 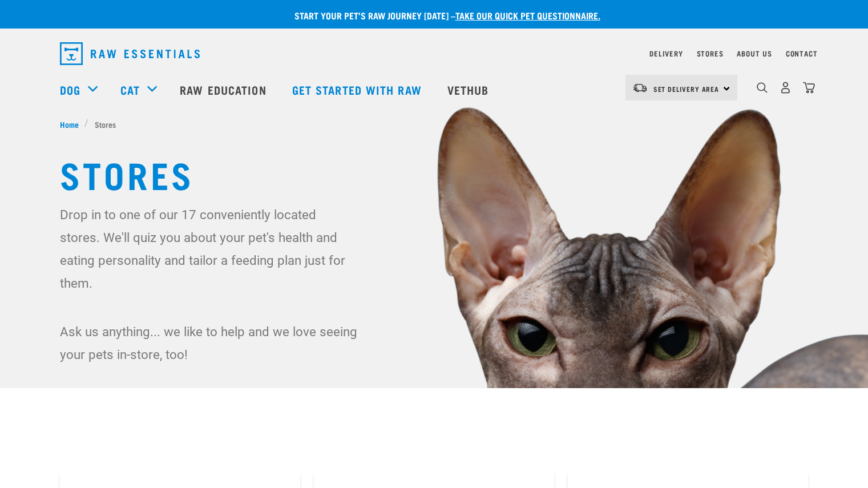 What do you see at coordinates (640, 88) in the screenshot?
I see `img: van-moving.png` at bounding box center [640, 88].